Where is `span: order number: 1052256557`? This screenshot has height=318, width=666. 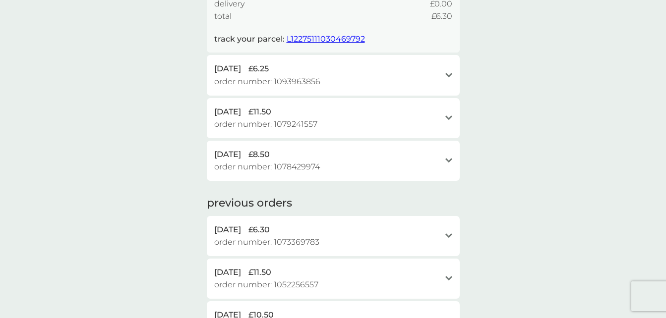
span: order number: 1052256557 is located at coordinates (266, 285).